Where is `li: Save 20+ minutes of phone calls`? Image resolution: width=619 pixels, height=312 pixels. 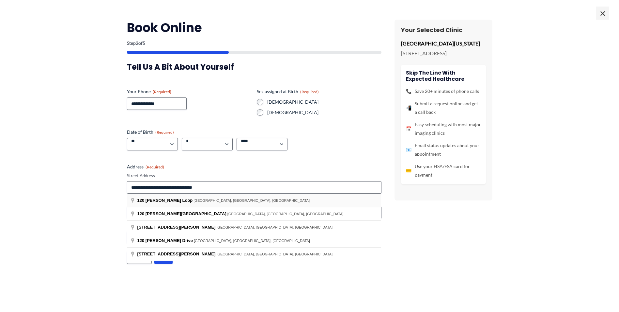
li: Save 20+ minutes of phone calls is located at coordinates (444, 91).